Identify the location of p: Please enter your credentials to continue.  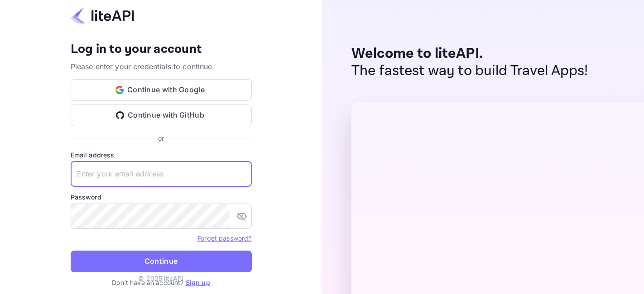
(161, 66).